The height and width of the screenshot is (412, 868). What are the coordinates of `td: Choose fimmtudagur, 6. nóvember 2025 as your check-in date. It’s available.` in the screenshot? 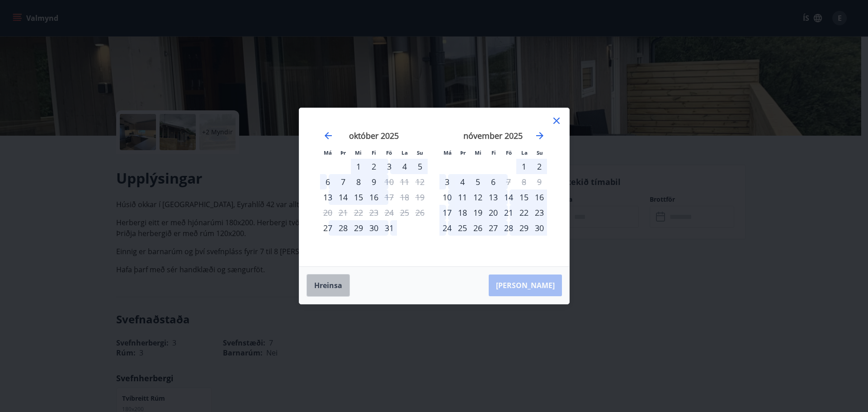 It's located at (493, 182).